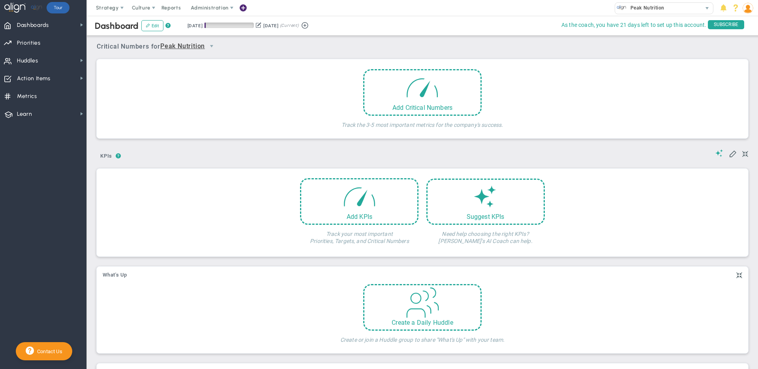  I want to click on span: Metrics, so click(27, 96).